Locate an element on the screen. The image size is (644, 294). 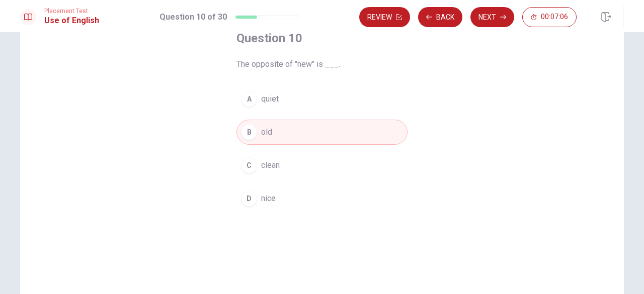
span: clean is located at coordinates (270, 166).